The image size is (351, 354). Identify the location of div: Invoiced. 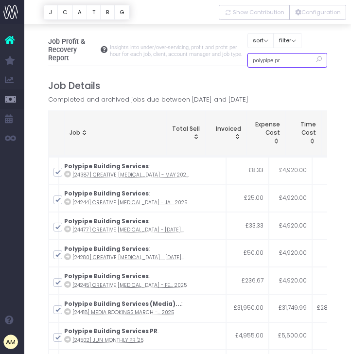
(226, 133).